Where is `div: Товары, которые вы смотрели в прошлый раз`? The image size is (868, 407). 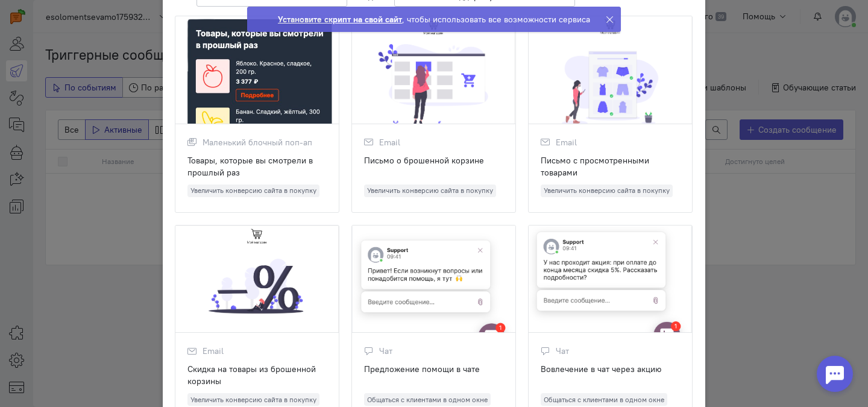
div: Товары, которые вы смотрели в прошлый раз is located at coordinates (257, 166).